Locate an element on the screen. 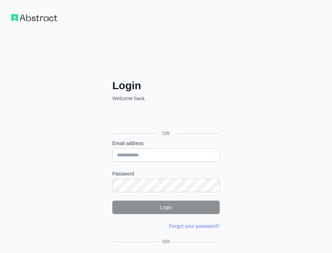 This screenshot has height=253, width=332. p: Welcome back is located at coordinates (166, 98).